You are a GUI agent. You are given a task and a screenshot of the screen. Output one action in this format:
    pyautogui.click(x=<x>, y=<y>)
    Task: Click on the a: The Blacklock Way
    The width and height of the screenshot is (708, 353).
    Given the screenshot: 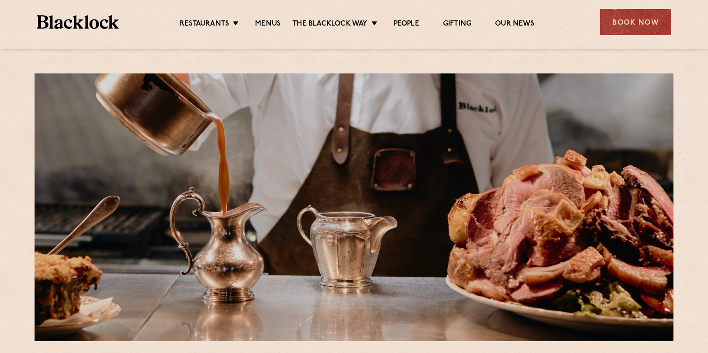 What is the action you would take?
    pyautogui.click(x=330, y=25)
    